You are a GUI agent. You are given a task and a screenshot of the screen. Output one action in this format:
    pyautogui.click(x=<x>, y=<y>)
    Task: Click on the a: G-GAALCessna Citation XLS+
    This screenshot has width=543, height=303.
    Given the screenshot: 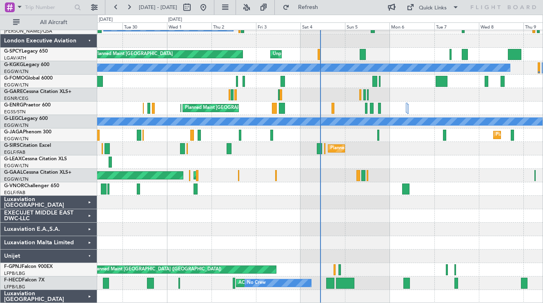 What is the action you would take?
    pyautogui.click(x=38, y=173)
    